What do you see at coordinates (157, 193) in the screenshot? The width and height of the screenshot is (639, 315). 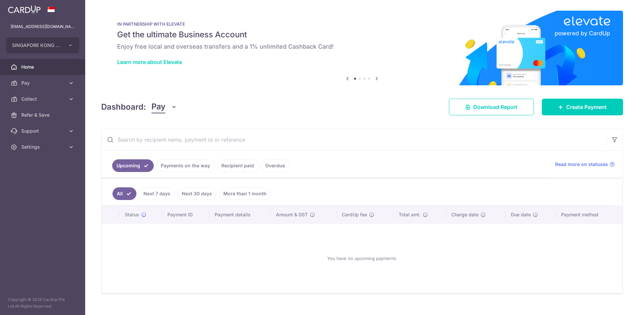 I see `a: Next 7 days` at bounding box center [157, 193].